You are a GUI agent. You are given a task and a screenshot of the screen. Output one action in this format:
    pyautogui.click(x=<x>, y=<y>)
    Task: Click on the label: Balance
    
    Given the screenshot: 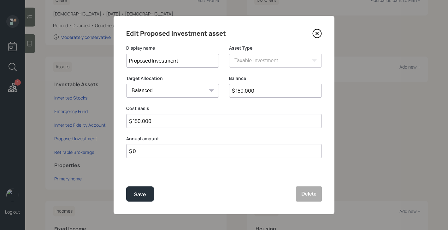 What is the action you would take?
    pyautogui.click(x=276, y=78)
    